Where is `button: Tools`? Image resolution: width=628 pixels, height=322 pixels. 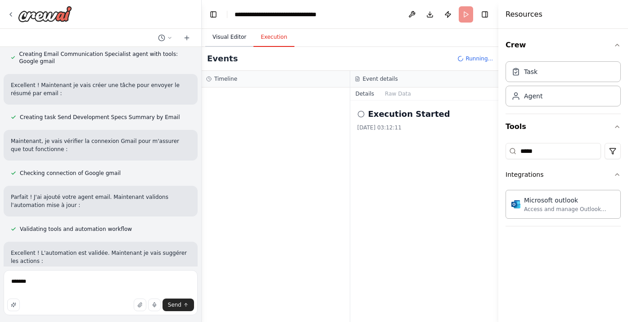 button: Tools is located at coordinates (563, 127).